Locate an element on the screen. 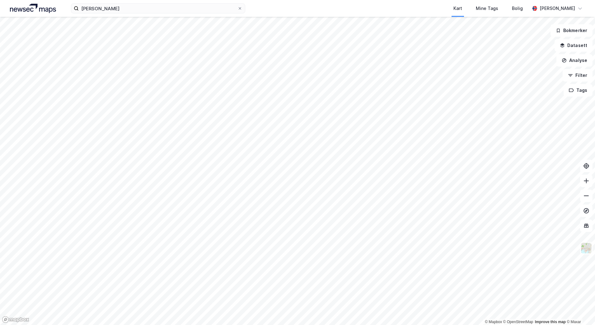  a: Mapbox homepage is located at coordinates (16, 319).